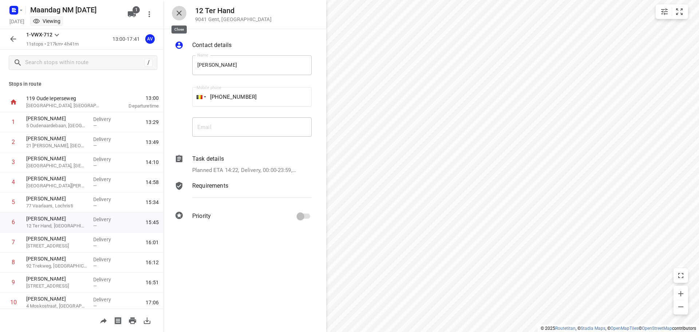 The height and width of the screenshot is (332, 699). Describe the element at coordinates (152, 122) in the screenshot. I see `span: 13:29` at that location.